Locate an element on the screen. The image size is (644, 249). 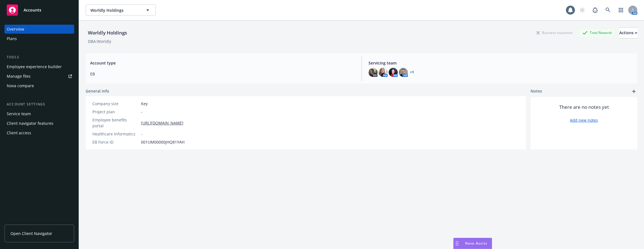
div: Manage files is located at coordinates (18, 77).